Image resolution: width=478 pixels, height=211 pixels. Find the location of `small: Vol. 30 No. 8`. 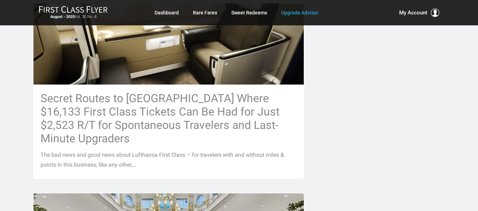

small: Vol. 30 No. 8 is located at coordinates (73, 17).